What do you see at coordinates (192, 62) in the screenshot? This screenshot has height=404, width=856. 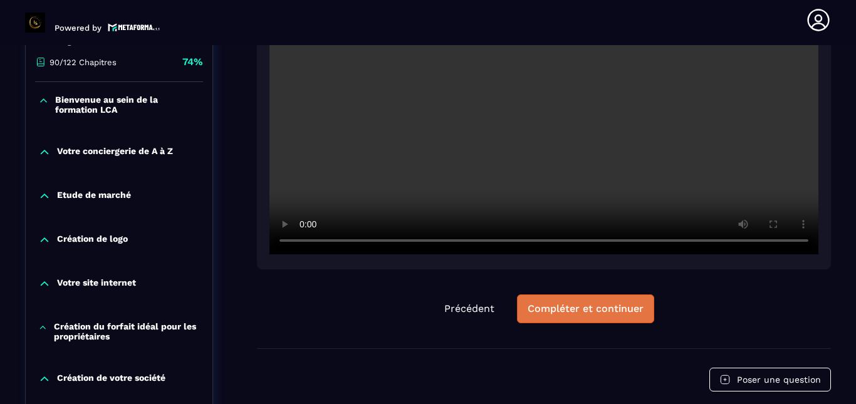 I see `p: 74%` at bounding box center [192, 62].